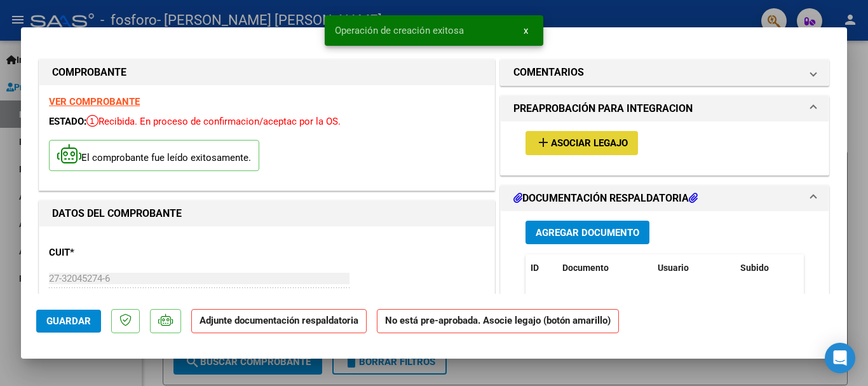  I want to click on span: Usuario, so click(673, 267).